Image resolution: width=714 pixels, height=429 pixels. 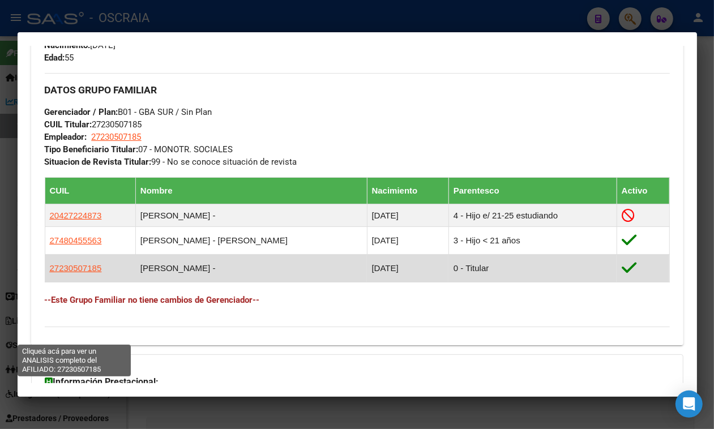 I want to click on th: Activo, so click(x=643, y=191).